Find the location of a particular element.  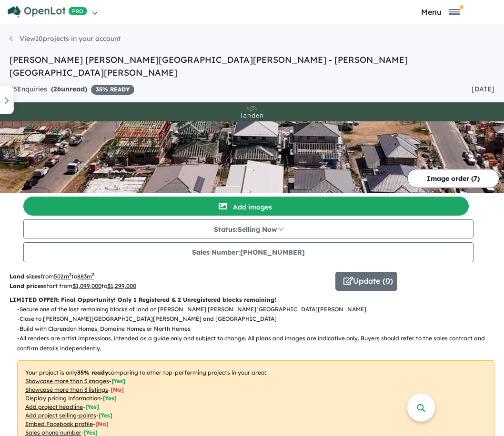

div: 75 Enquir ies is located at coordinates (72, 89).